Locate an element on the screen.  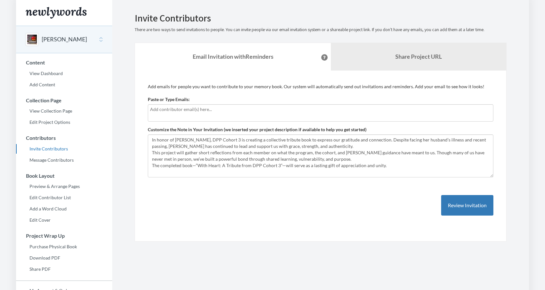
p: There are two ways to send invitations to people. You can invite people via our email invitation ... is located at coordinates (321, 30).